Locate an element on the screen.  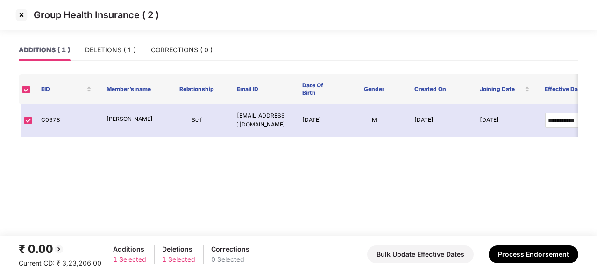
th: Joining Date is located at coordinates (505, 89).